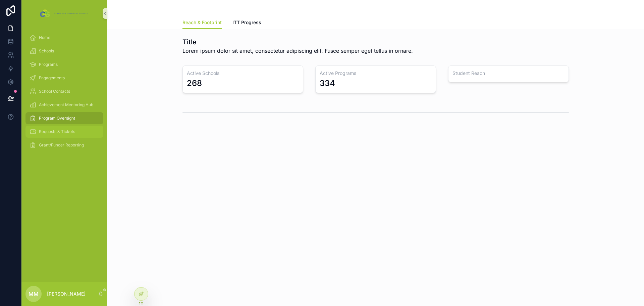  Describe the element at coordinates (508, 73) in the screenshot. I see `h3: Student Reach` at that location.